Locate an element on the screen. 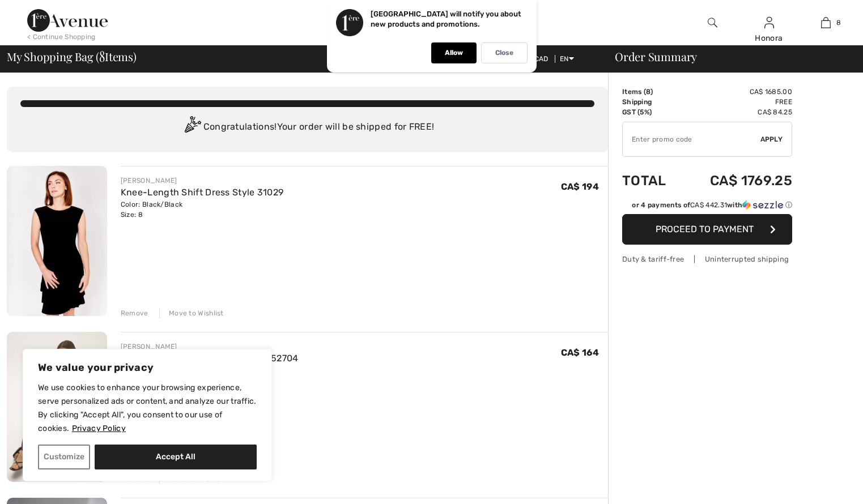 Image resolution: width=863 pixels, height=504 pixels. p: Allow is located at coordinates (454, 53).